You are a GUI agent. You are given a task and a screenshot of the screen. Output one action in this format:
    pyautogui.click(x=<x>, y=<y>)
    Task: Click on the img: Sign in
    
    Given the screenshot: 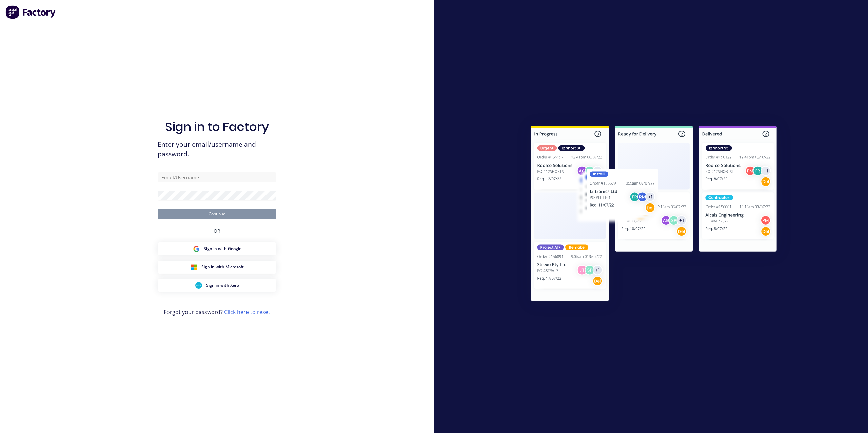 What is the action you would take?
    pyautogui.click(x=653, y=215)
    